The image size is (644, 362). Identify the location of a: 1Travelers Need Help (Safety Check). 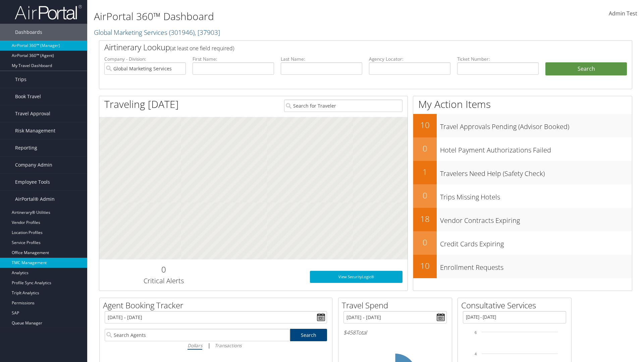
(523, 173).